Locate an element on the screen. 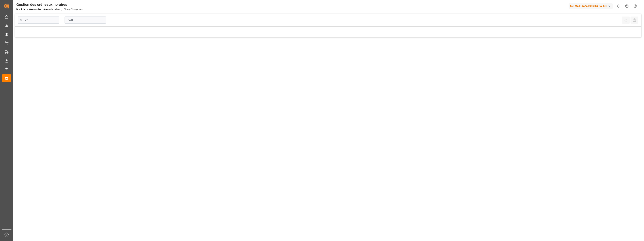 The height and width of the screenshot is (241, 644). button: Afficher 0 nouvelles notifications is located at coordinates (618, 6).